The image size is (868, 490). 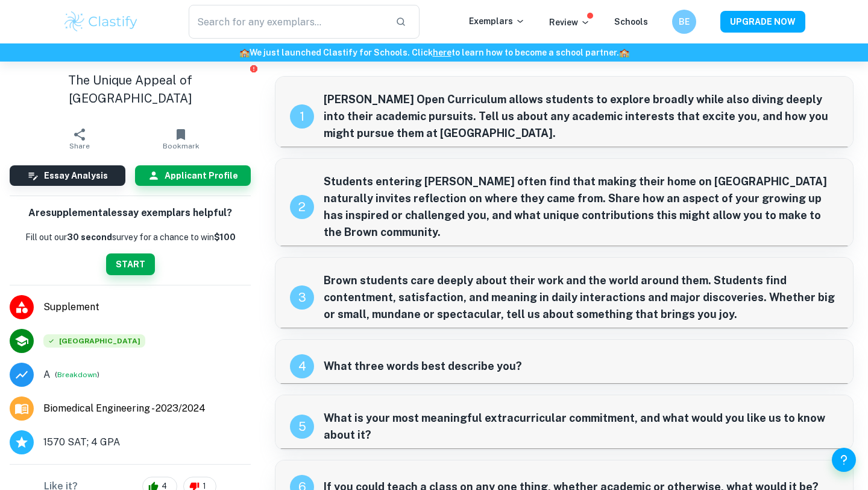 What do you see at coordinates (79, 146) in the screenshot?
I see `span: Share` at bounding box center [79, 146].